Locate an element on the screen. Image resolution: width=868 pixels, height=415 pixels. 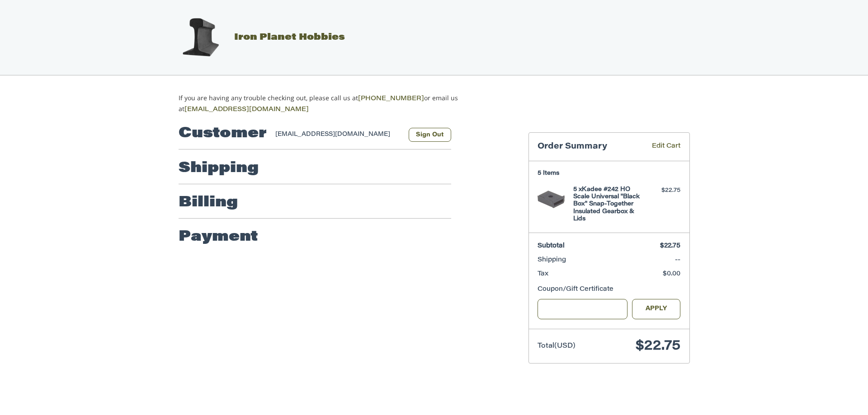
span: Subtotal is located at coordinates (551, 246).